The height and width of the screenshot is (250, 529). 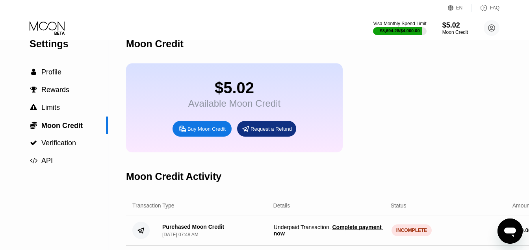 What do you see at coordinates (399, 206) in the screenshot?
I see `div: Status` at bounding box center [399, 206].